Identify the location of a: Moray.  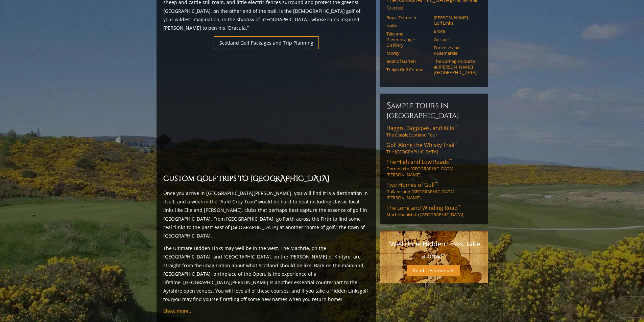
(408, 53).